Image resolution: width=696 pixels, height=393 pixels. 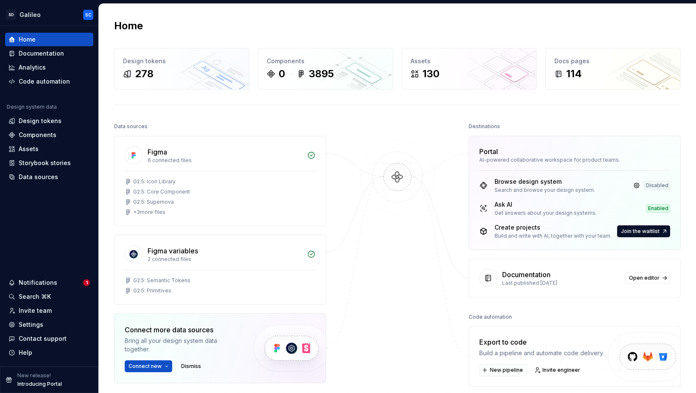 What do you see at coordinates (49, 149) in the screenshot?
I see `a: Assets` at bounding box center [49, 149].